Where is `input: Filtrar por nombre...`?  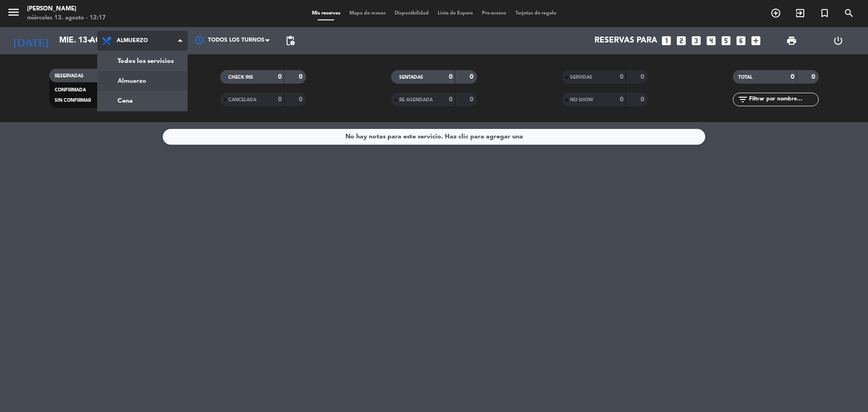 input: Filtrar por nombre... is located at coordinates (783, 100).